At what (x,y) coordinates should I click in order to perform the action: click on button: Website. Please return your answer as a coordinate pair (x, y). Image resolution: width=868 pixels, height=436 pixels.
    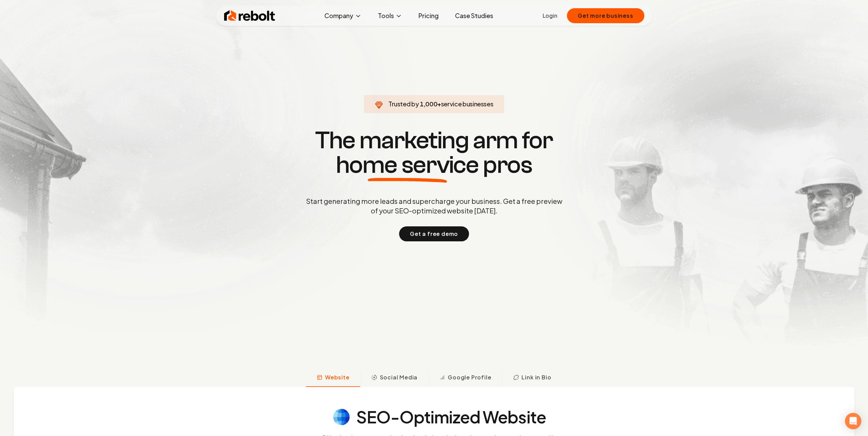
    Looking at the image, I should click on (333, 378).